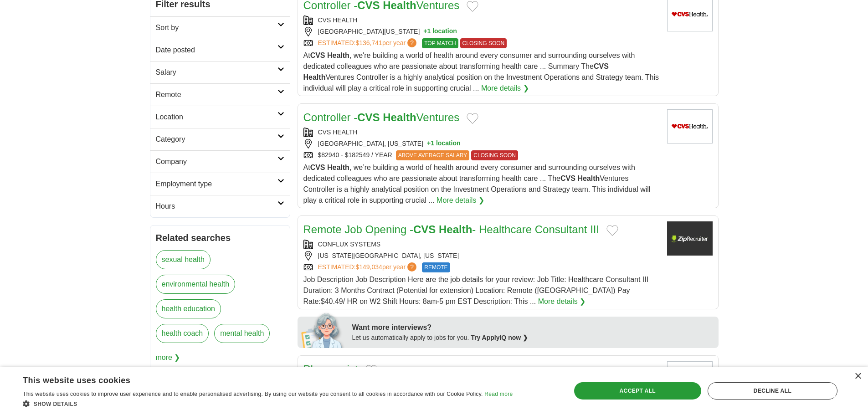 The image size is (868, 415). What do you see at coordinates (220, 238) in the screenshot?
I see `h2: Related searches` at bounding box center [220, 238].